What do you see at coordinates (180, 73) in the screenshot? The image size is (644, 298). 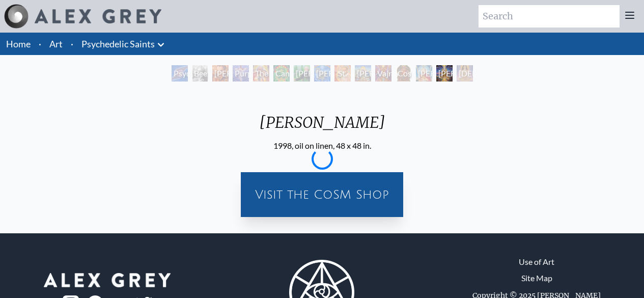 I see `div: Psychedelic Healing` at bounding box center [180, 73].